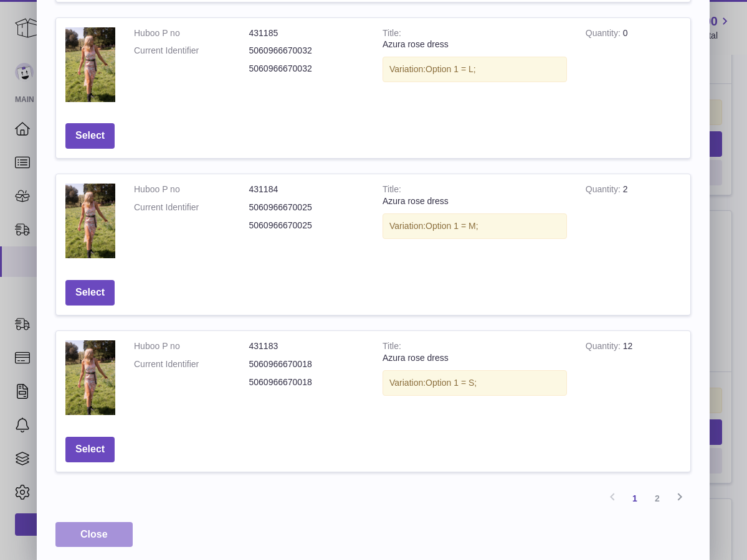  What do you see at coordinates (658, 498) in the screenshot?
I see `a: 2` at bounding box center [658, 498].